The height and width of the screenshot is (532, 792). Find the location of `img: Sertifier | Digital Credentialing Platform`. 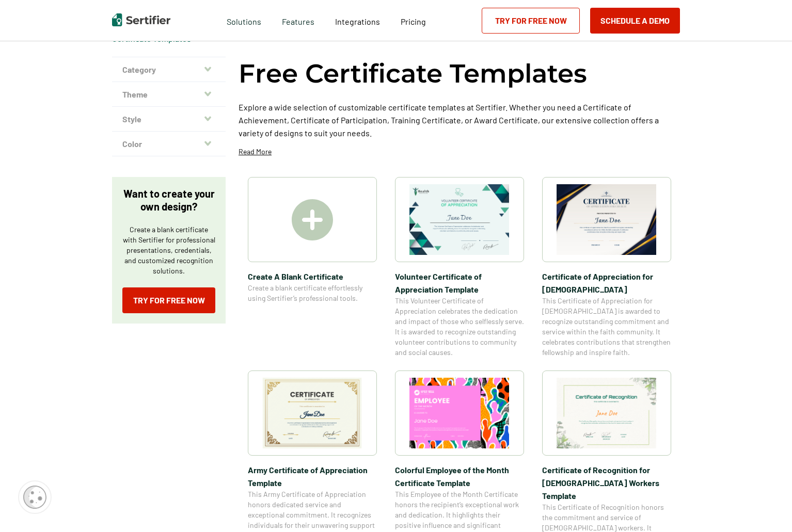

img: Sertifier | Digital Credentialing Platform is located at coordinates (141, 19).